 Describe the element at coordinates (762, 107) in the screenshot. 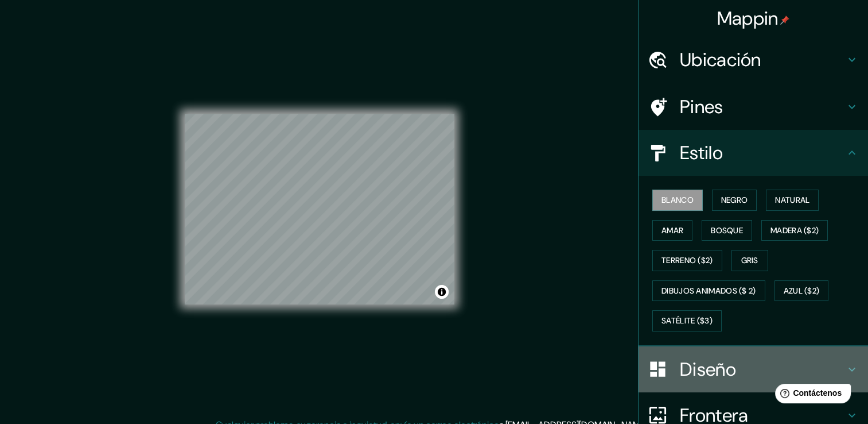

I see `h4: Pines` at that location.